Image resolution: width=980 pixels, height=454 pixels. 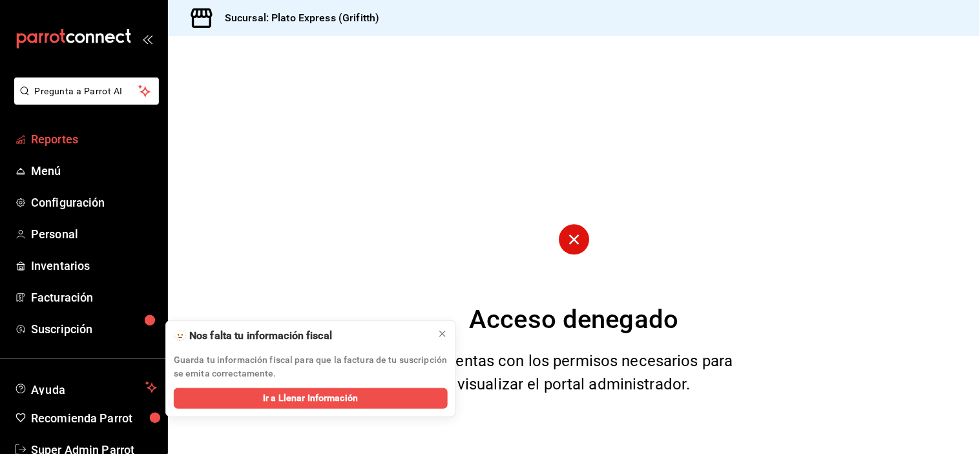 I want to click on span: Pregunta a Parrot AI, so click(x=86, y=91).